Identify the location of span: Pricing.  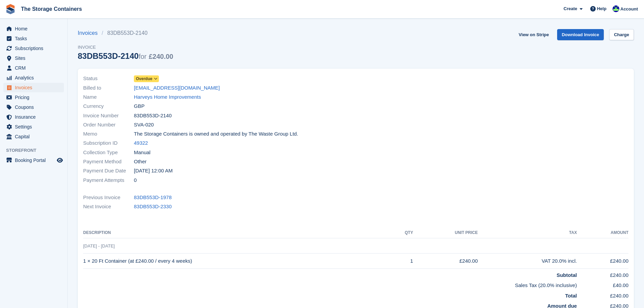
(35, 97).